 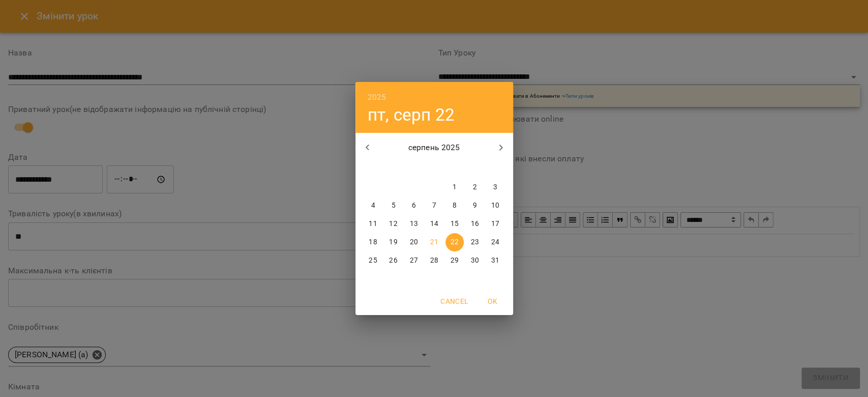 I want to click on p: 26, so click(x=393, y=260).